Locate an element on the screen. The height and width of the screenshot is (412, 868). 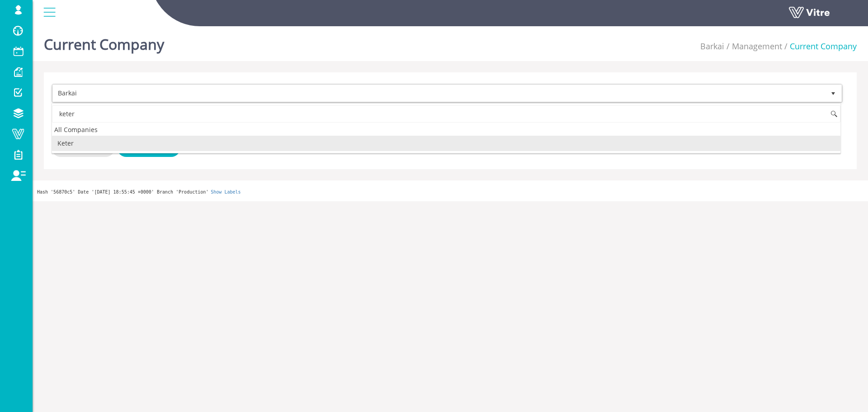
div: All Companies is located at coordinates (447, 129).